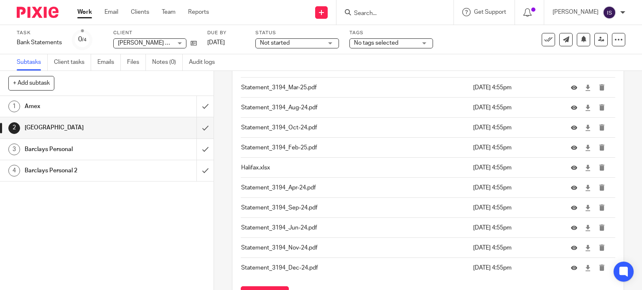 Image resolution: width=642 pixels, height=290 pixels. I want to click on a: Team, so click(168, 12).